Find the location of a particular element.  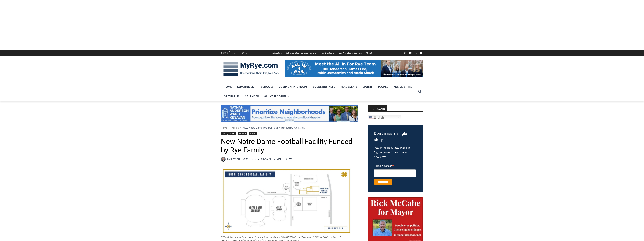

a: Real Estate is located at coordinates (349, 87).